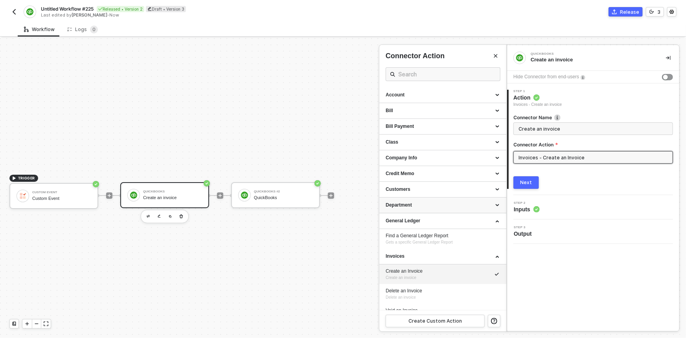 The width and height of the screenshot is (686, 338). What do you see at coordinates (524, 227) in the screenshot?
I see `span: Step 3` at bounding box center [524, 227].